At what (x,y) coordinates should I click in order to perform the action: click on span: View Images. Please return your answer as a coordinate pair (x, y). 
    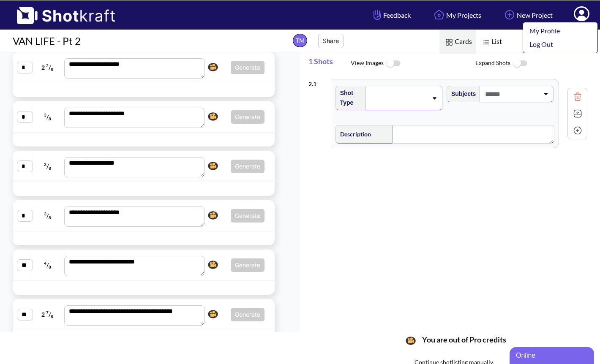
    Looking at the image, I should click on (413, 63).